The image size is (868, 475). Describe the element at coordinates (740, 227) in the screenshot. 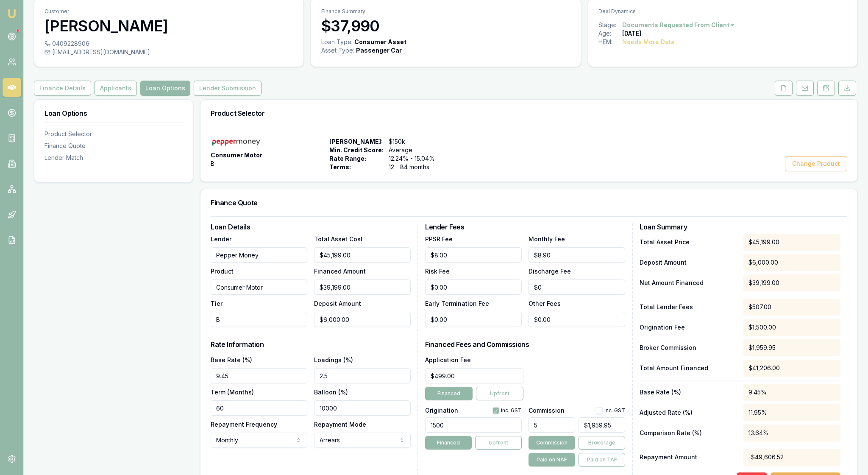

I see `h3: Loan Summary` at that location.